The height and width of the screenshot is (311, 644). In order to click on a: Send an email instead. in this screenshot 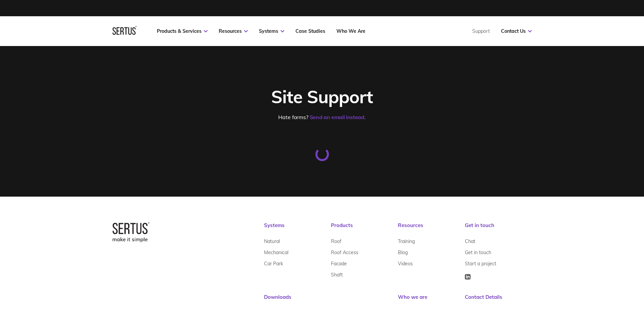, I will do `click(338, 117)`.